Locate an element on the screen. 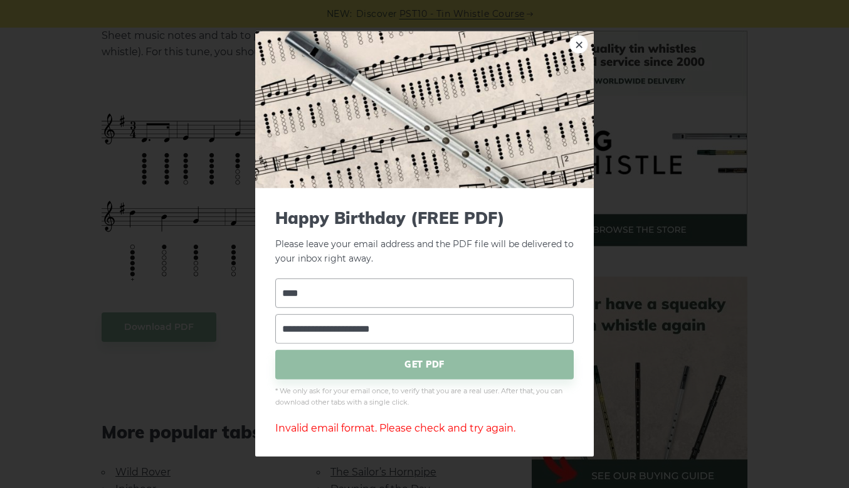 This screenshot has height=488, width=849. span: * We only ask for your email once, to verify that you are a real user. After that, you can downlo... is located at coordinates (424, 396).